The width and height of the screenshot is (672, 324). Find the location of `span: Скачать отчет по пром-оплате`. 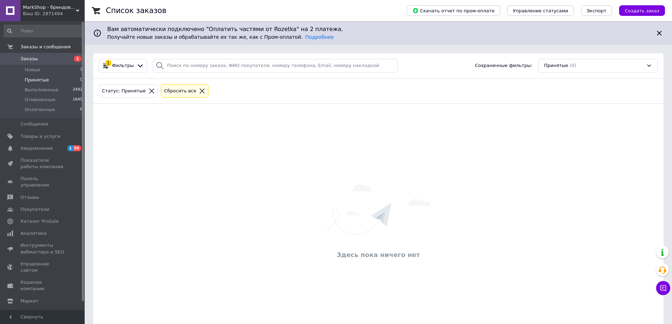

span: Скачать отчет по пром-оплате is located at coordinates (453, 11).